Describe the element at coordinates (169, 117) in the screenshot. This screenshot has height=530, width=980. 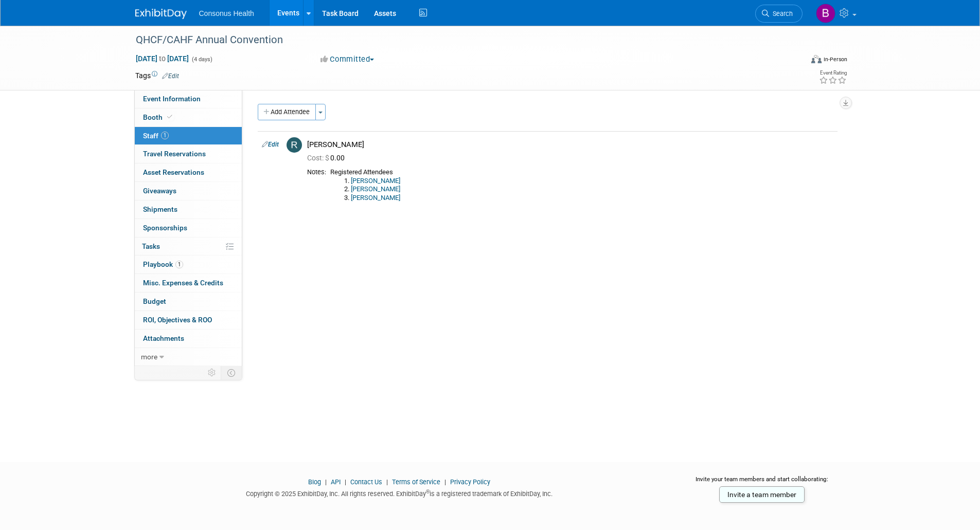
I see `i: Booth reservation complete` at that location.